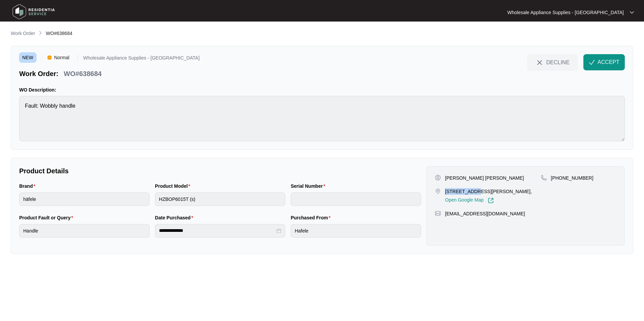 This screenshot has height=321, width=644. I want to click on label: Purchased From, so click(312, 217).